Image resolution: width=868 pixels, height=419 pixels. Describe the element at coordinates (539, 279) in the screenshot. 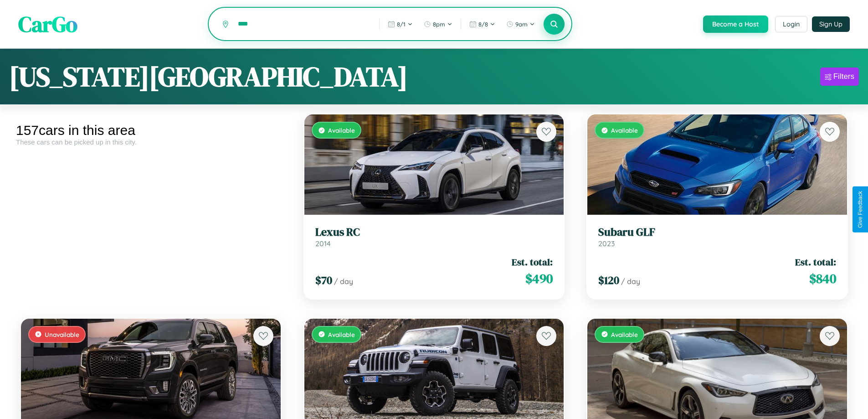

I see `span: $ 490` at that location.